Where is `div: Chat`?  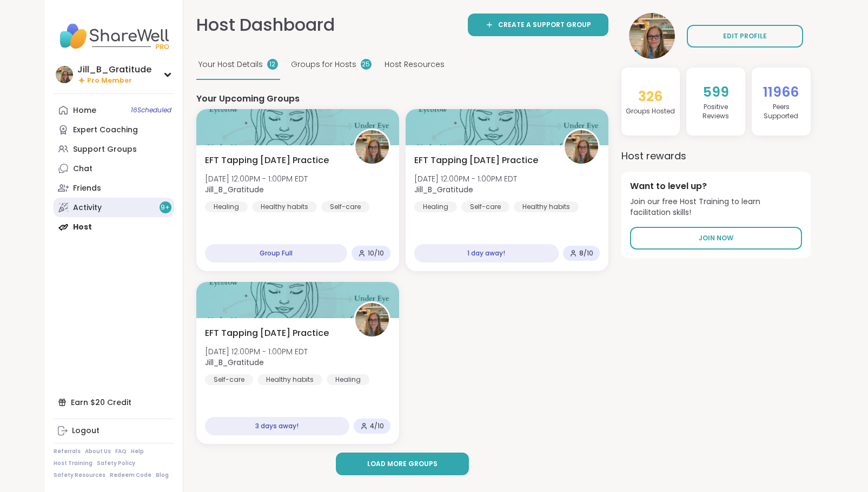
div: Chat is located at coordinates (83, 169).